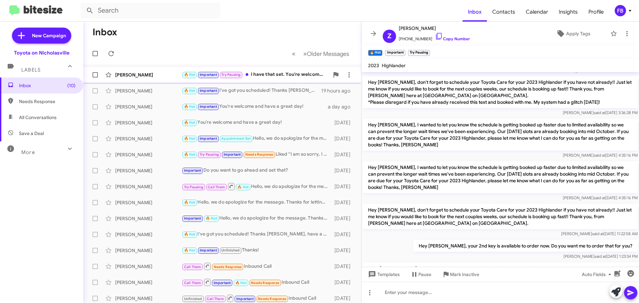  What do you see at coordinates (461, 275) in the screenshot?
I see `button: Mark Inactive` at bounding box center [461, 275].